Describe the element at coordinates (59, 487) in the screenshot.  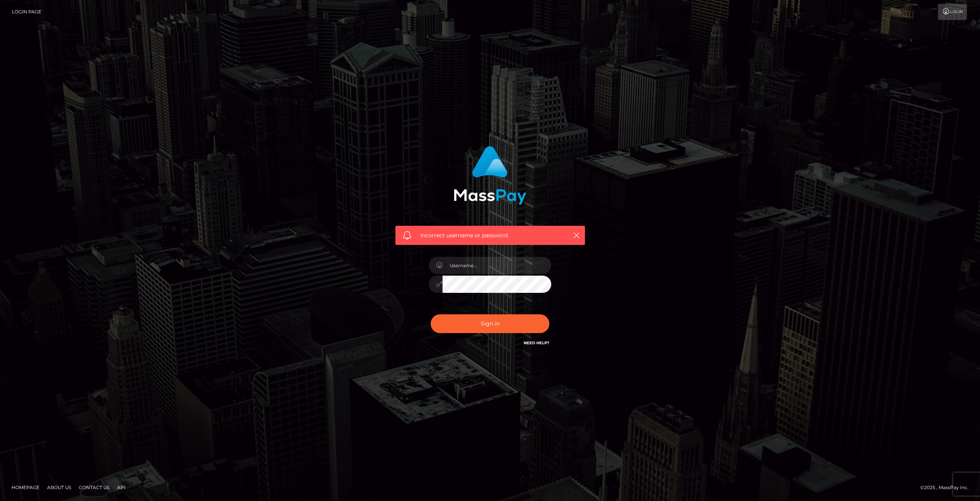
I see `a: About Us` at that location.